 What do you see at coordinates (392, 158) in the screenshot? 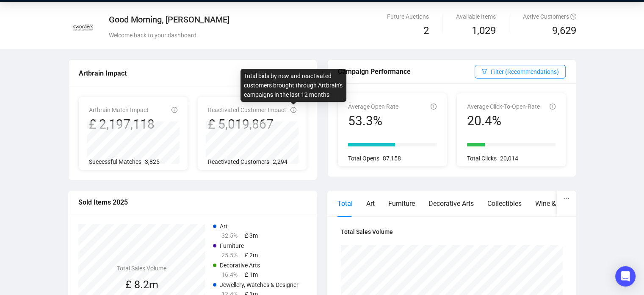
I see `span: 87,158` at bounding box center [392, 158].